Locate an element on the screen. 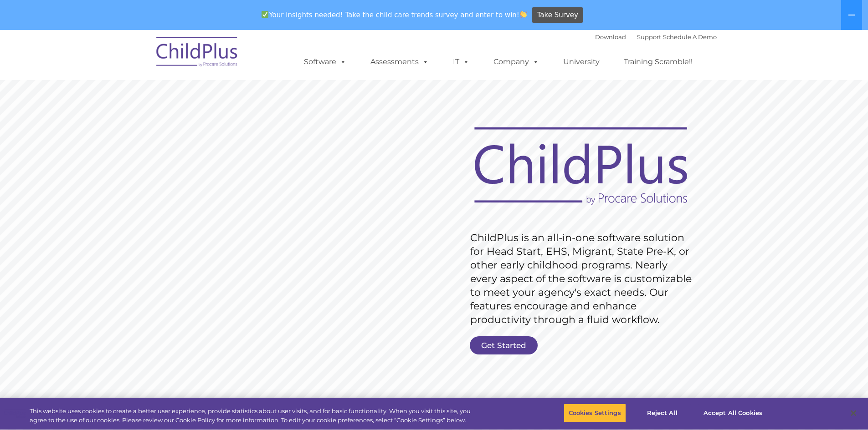  a: Company is located at coordinates (516, 62).